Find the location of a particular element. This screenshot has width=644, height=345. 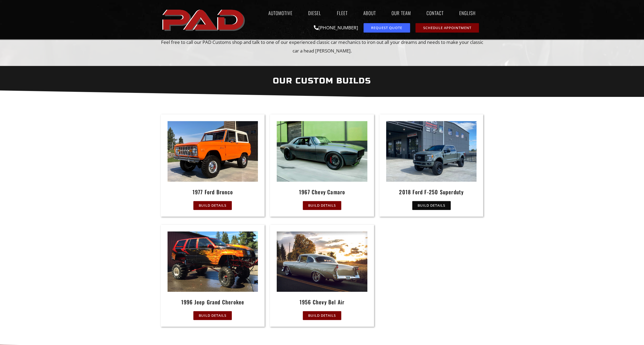

a: Fleet is located at coordinates (342, 13).